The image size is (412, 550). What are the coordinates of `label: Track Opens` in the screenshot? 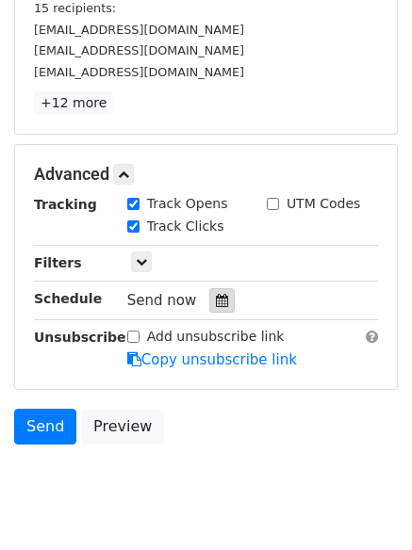 It's located at (188, 204).